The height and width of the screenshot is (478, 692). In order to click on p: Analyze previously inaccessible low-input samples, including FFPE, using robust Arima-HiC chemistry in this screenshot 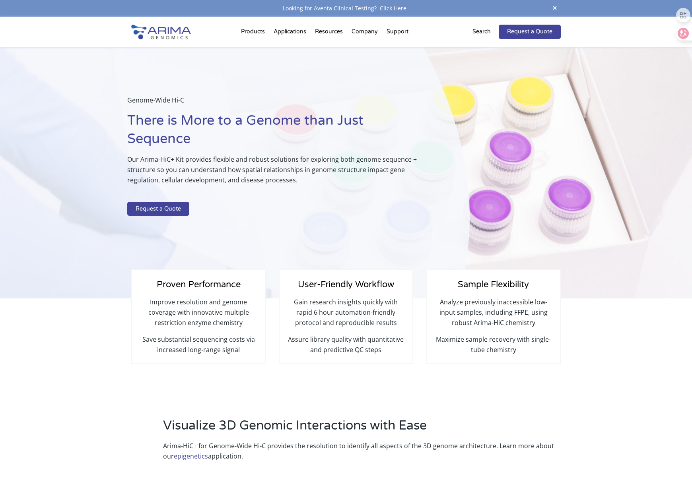, I will do `click(493, 316)`.